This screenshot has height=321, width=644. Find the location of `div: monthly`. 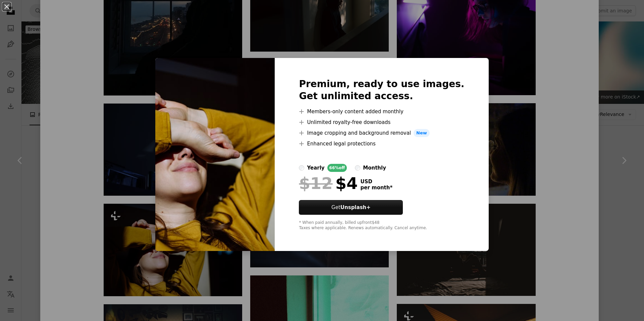

div: monthly is located at coordinates (375, 168).